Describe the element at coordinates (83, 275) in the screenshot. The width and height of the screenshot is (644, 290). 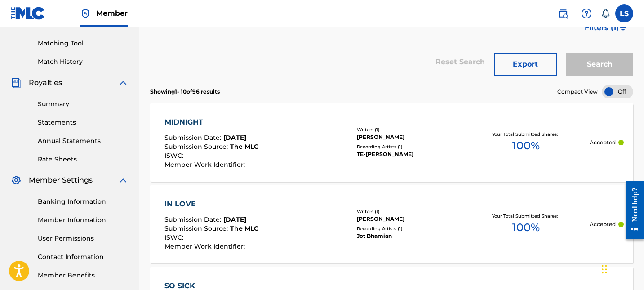
I see `a: Member Benefits` at that location.